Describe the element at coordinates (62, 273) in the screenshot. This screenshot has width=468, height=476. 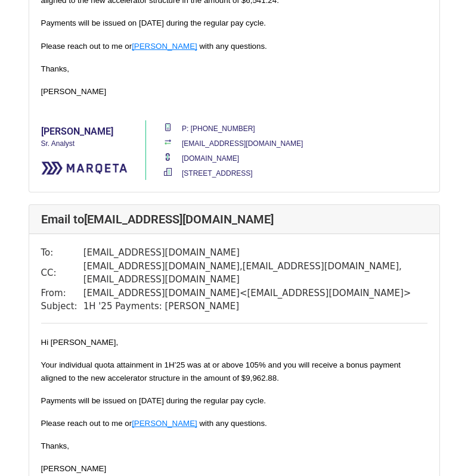
I see `td: CC:` at that location.